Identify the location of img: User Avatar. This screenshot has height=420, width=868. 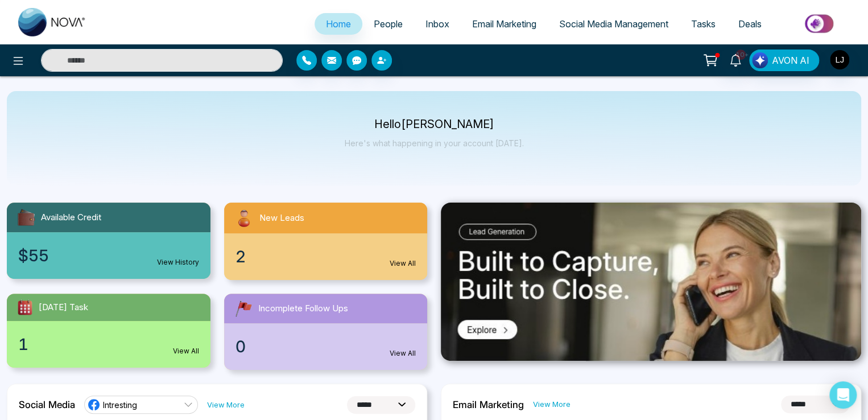
(839, 60).